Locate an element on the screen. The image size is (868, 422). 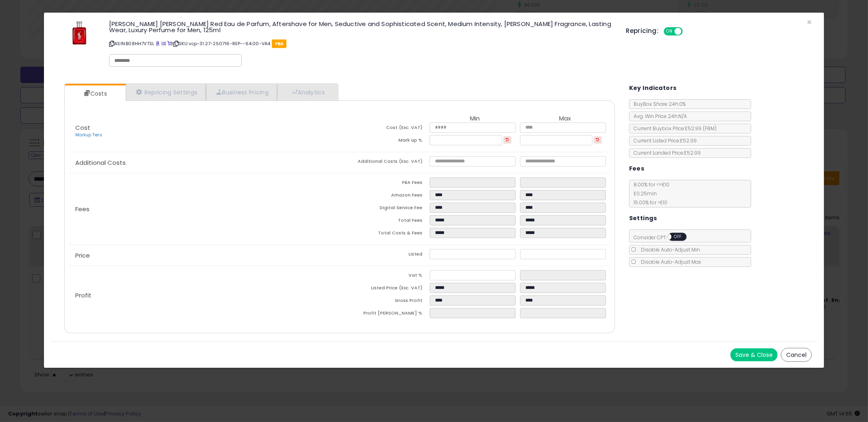
span: 8.00 % for <= £10 is located at coordinates (650, 193).